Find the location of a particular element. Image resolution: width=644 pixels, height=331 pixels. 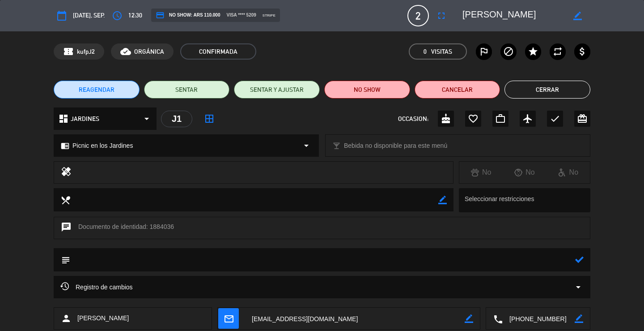

i: local_dining is located at coordinates (65, 199).